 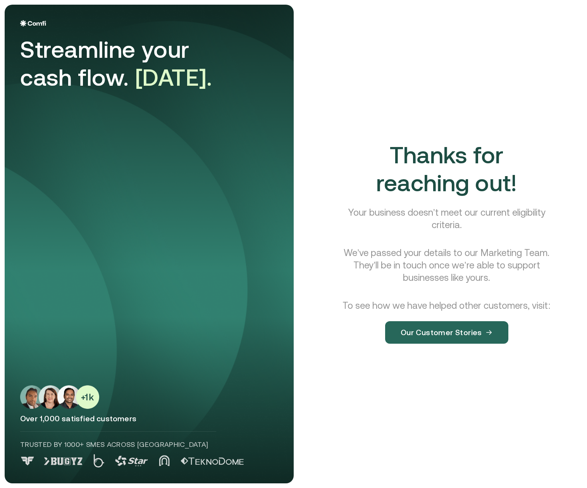 I want to click on p: To see how we have helped other customers, visit:, so click(x=446, y=305).